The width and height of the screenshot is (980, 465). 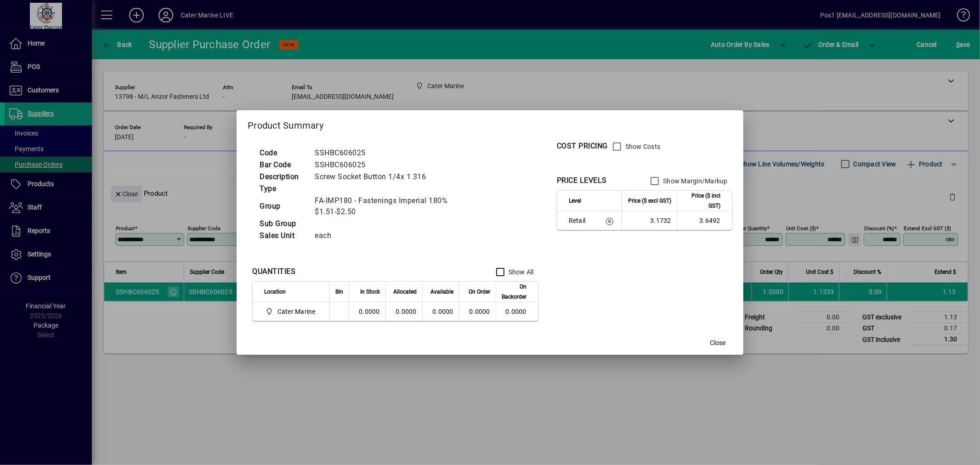 I want to click on td: FA-IMP180 - Fastenings Imperial 180% $1.51-$2.50, so click(x=394, y=206).